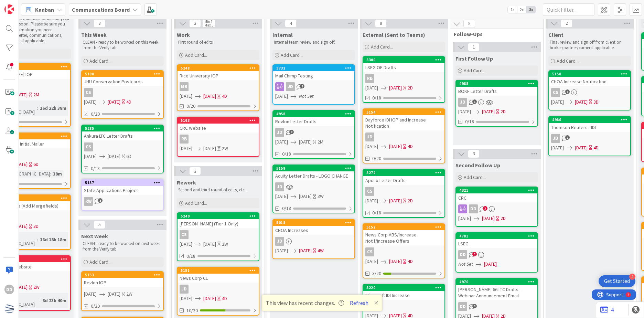 Image resolution: width=644 pixels, height=318 pixels. I want to click on div: Get Started, so click(617, 281).